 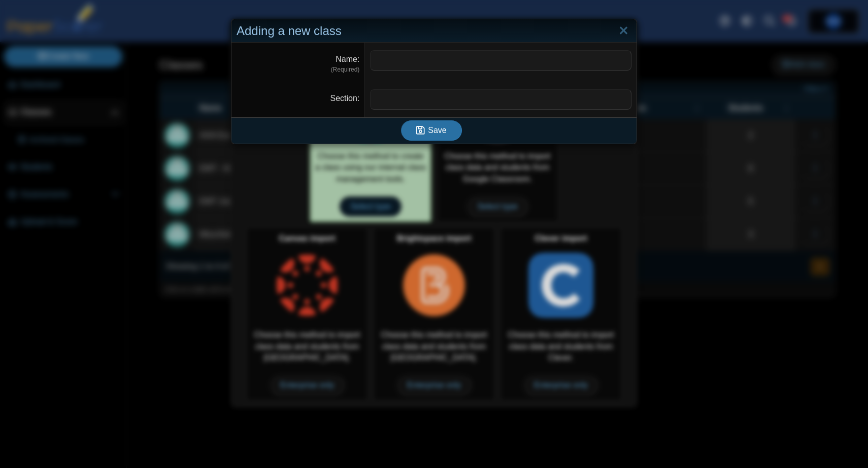 I want to click on label: Name, so click(x=347, y=59).